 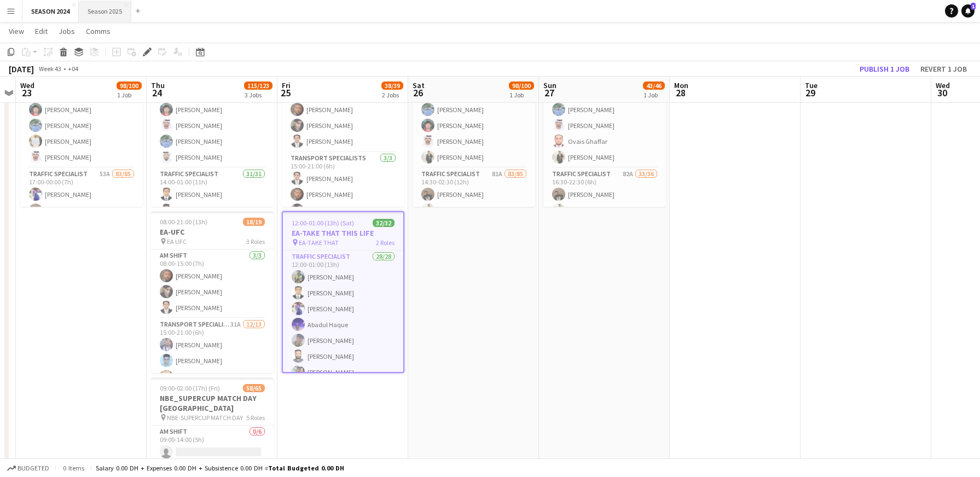 What do you see at coordinates (549, 93) in the screenshot?
I see `span: 27` at bounding box center [549, 93].